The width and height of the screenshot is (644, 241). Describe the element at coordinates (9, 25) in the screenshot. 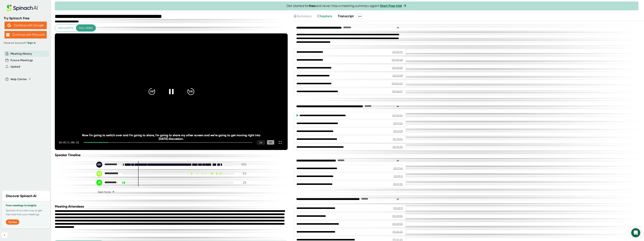

I see `img: Aehbyd4JwY73AAAAAElFTkSuQmCC` at that location.